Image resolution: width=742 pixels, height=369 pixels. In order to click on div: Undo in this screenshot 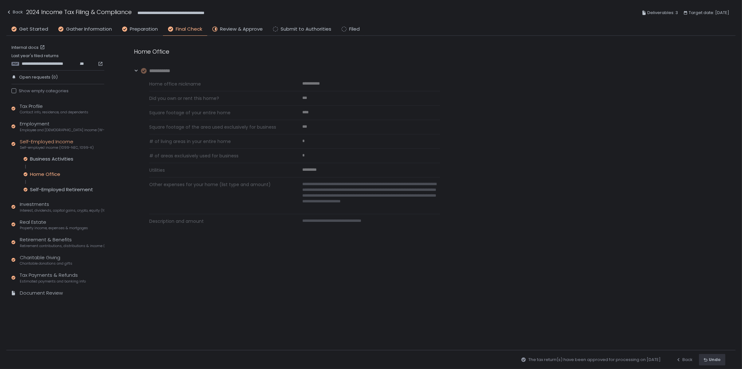, I will do `click(712, 359)`.